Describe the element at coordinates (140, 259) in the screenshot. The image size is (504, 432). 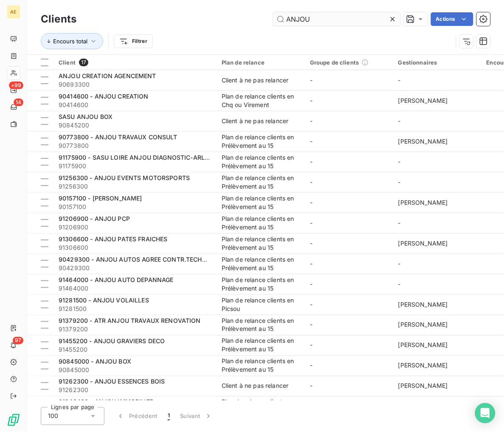
I see `span: 90429300 - ANJOU AUTOS AGREE CONTR.TECHNIQUE` at that location.